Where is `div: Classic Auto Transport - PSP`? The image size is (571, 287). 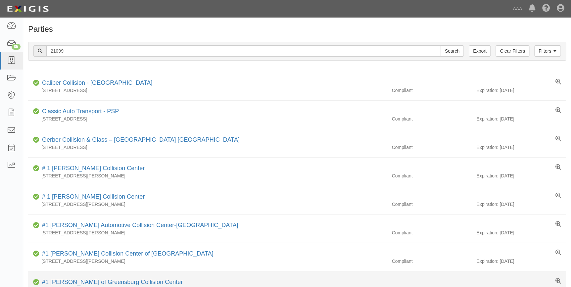
div: Classic Auto Transport - PSP is located at coordinates (79, 112).